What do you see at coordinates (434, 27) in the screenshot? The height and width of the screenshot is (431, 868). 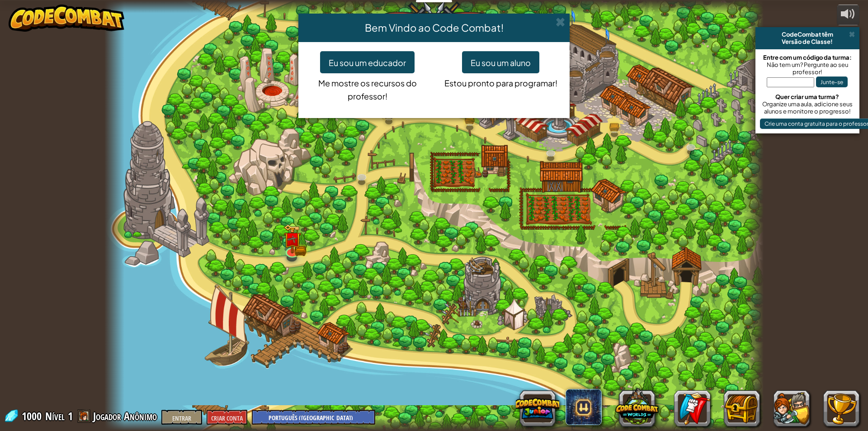 I see `font: Bem Vindo ao Code Combat!` at bounding box center [434, 27].